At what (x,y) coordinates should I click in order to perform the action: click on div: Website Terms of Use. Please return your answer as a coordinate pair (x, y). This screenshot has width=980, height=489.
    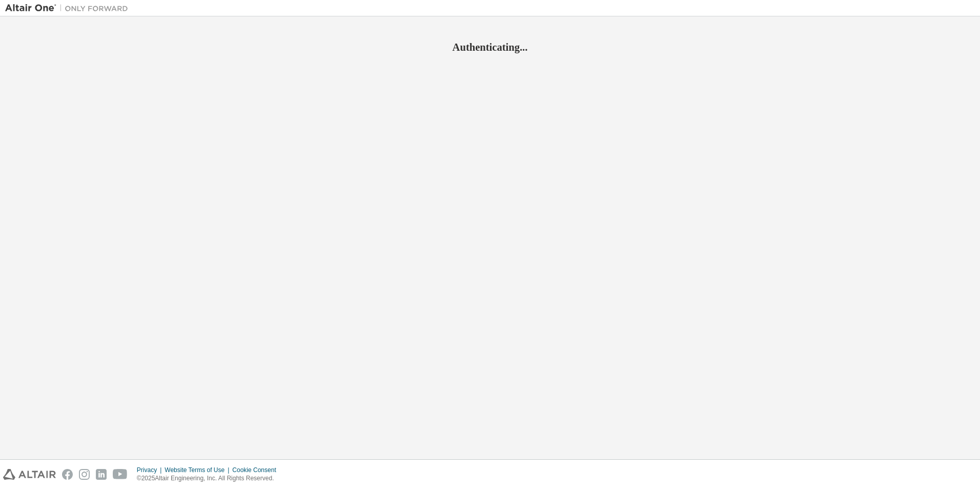
    Looking at the image, I should click on (198, 470).